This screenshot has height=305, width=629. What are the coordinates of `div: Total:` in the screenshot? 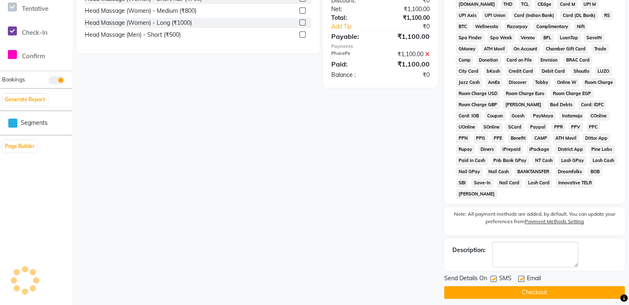 It's located at (353, 18).